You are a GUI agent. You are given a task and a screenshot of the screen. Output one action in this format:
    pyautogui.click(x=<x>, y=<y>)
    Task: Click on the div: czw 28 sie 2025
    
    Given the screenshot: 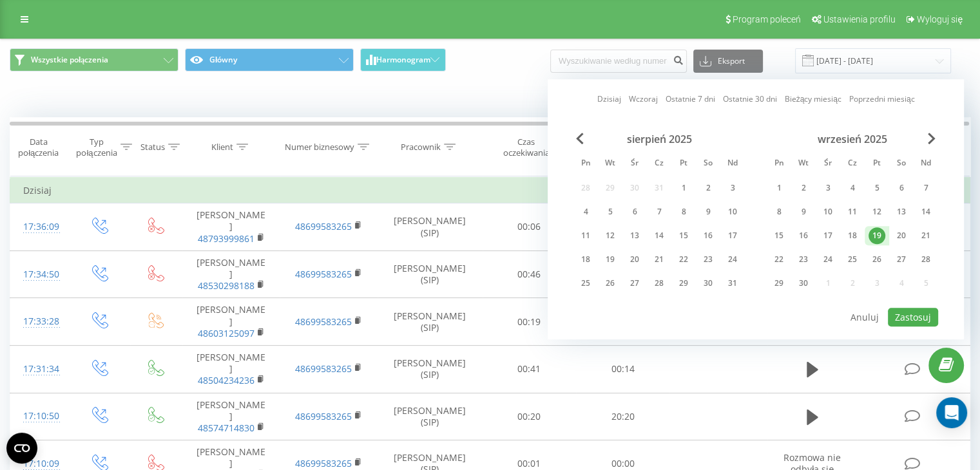 What is the action you would take?
    pyautogui.click(x=659, y=284)
    